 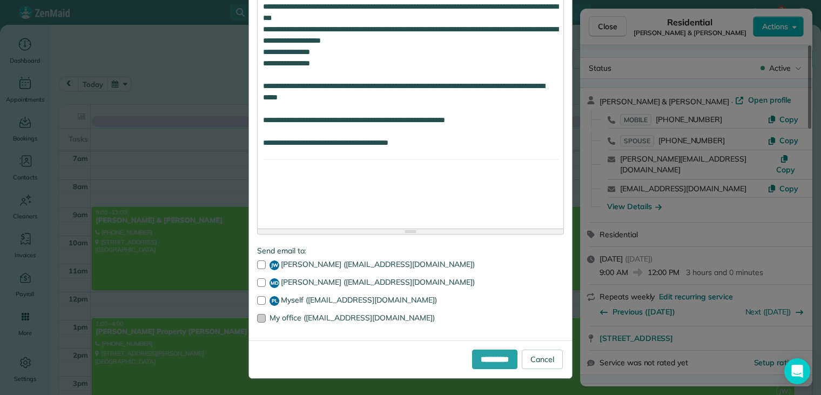 What do you see at coordinates (274, 283) in the screenshot?
I see `span: MD` at bounding box center [274, 283].